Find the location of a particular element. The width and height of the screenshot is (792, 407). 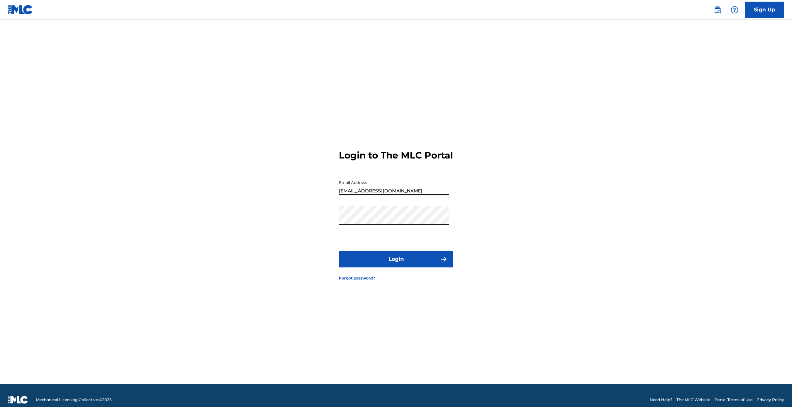

a: Privacy Policy is located at coordinates (770, 400).